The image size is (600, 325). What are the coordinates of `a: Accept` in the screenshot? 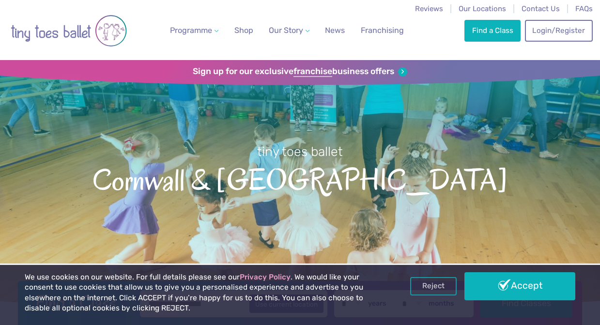 It's located at (520, 286).